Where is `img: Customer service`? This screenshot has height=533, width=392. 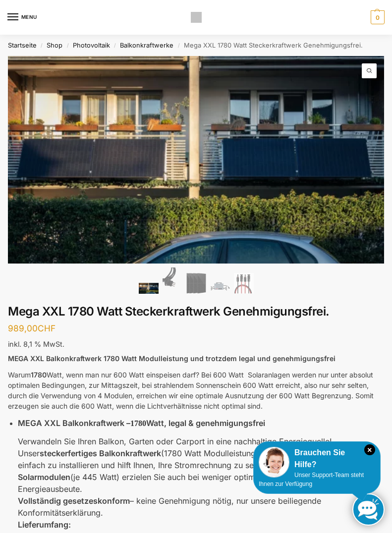 img: Customer service is located at coordinates (274, 462).